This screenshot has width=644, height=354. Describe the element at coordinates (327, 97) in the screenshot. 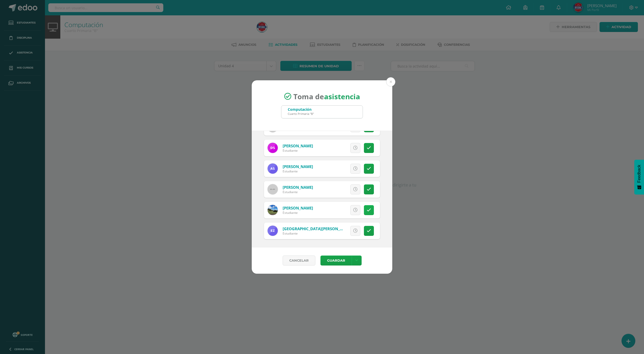

I see `span: Toma de` at that location.